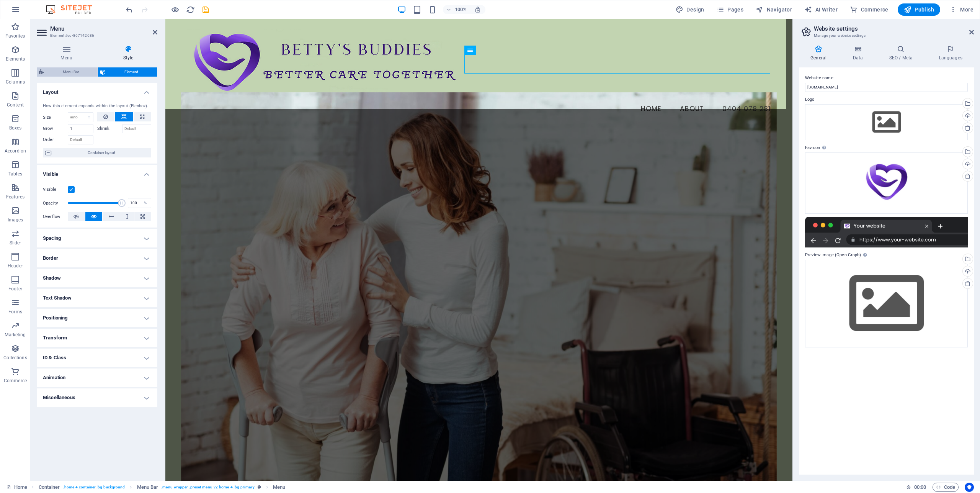  Describe the element at coordinates (55, 190) in the screenshot. I see `label: Visible` at that location.